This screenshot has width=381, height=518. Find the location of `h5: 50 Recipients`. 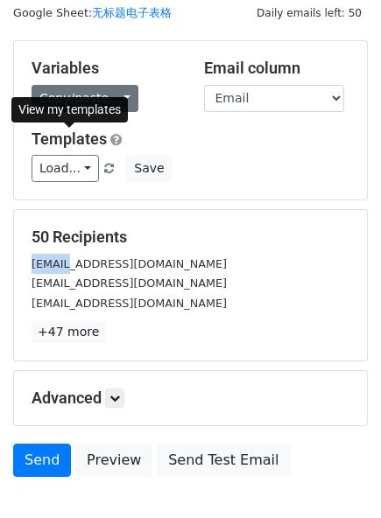

h5: 50 Recipients is located at coordinates (190, 237).